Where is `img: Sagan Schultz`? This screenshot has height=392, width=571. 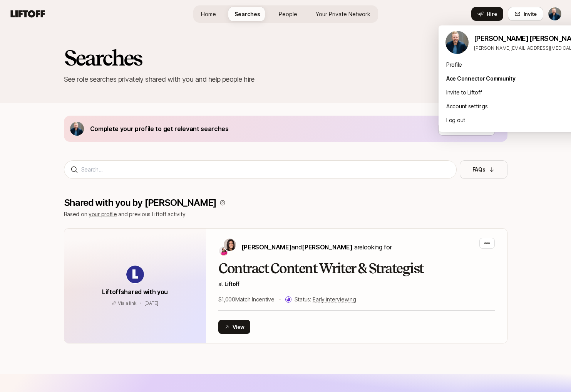 img: Sagan Schultz is located at coordinates (457, 43).